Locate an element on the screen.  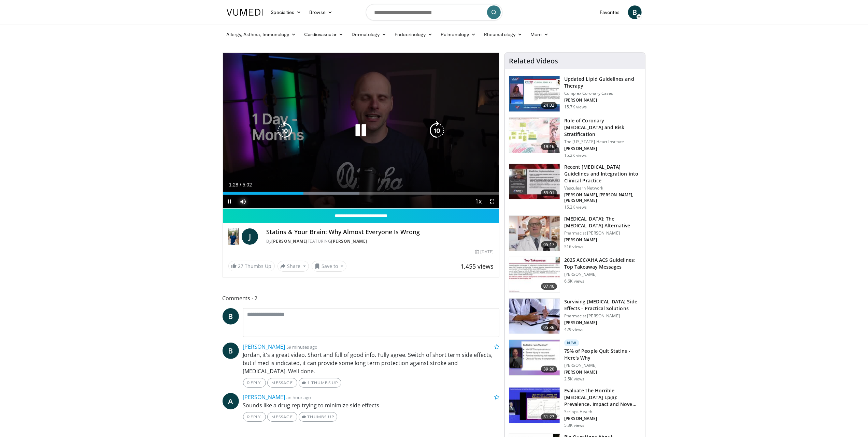
img: Dr. Jordan Rennicke is located at coordinates (233, 237).